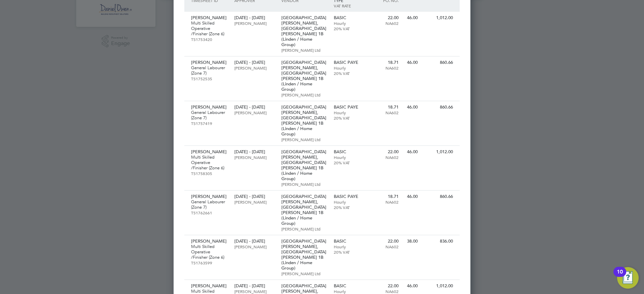  What do you see at coordinates (411, 242) in the screenshot?
I see `p: 38.00` at bounding box center [411, 242].